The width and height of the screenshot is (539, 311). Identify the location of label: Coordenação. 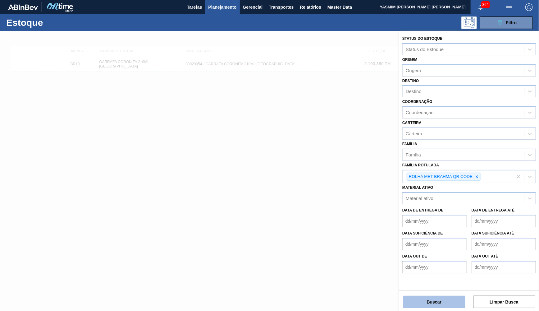
(417, 102).